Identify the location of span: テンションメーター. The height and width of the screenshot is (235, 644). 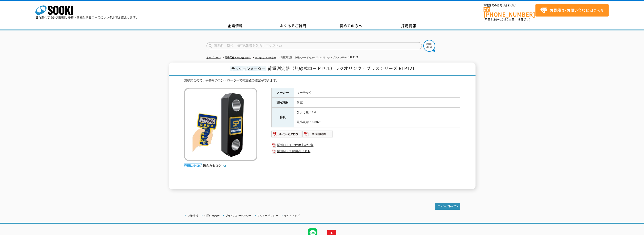
(248, 69).